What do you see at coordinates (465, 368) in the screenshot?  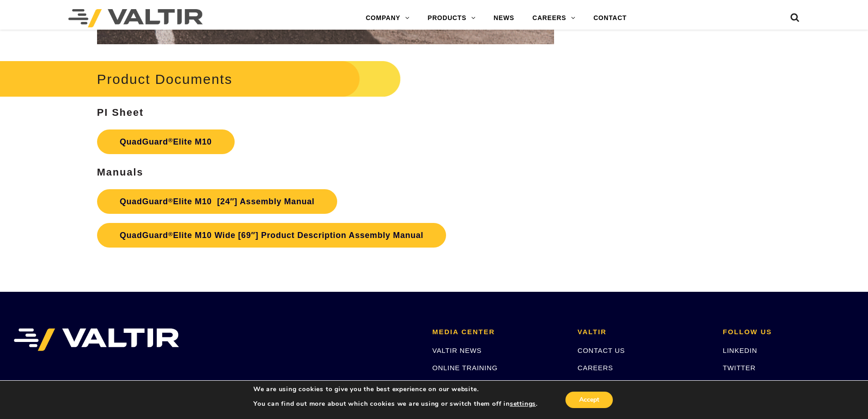 I see `a: ONLINE TRAINING` at bounding box center [465, 368].